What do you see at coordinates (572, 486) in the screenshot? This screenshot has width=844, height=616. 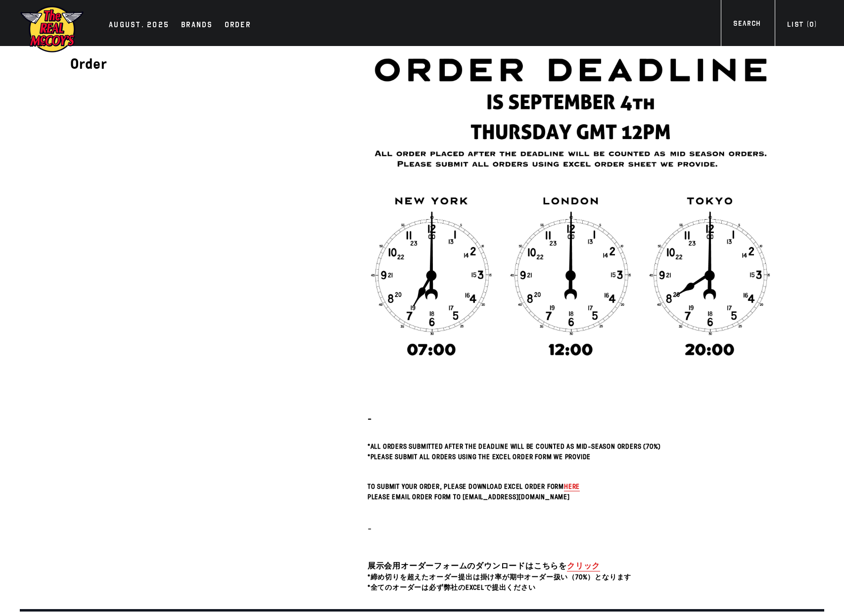 I see `span: here` at bounding box center [572, 486].